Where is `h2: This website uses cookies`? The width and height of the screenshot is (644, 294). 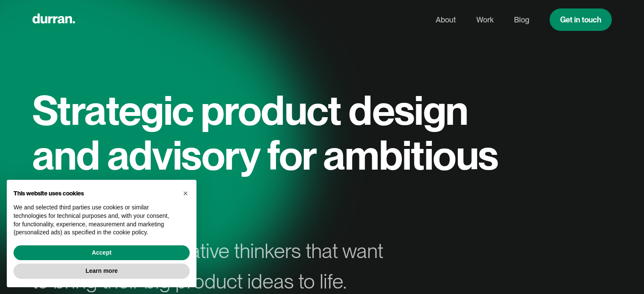 h2: This website uses cookies is located at coordinates (95, 194).